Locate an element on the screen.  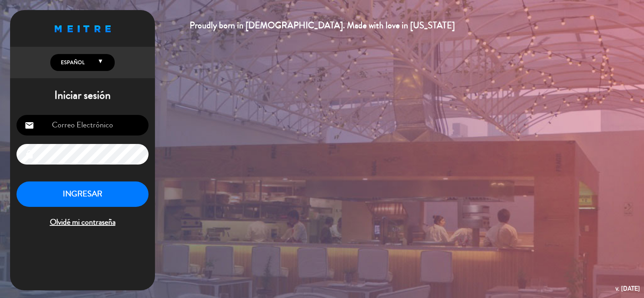
input: Correo Electrónico is located at coordinates (83, 125).